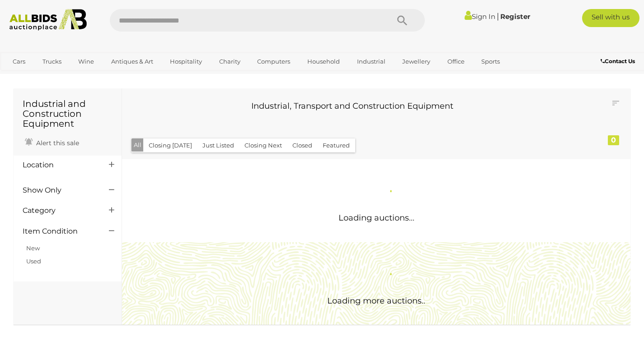 The image size is (644, 345). I want to click on button: Search, so click(402, 20).